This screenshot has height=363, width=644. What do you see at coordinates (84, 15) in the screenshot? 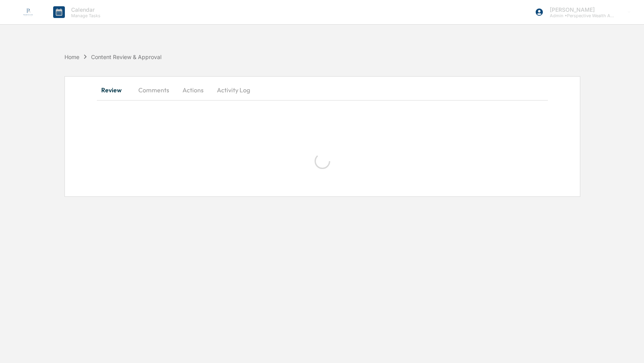
I see `p: Manage Tasks` at bounding box center [84, 15].